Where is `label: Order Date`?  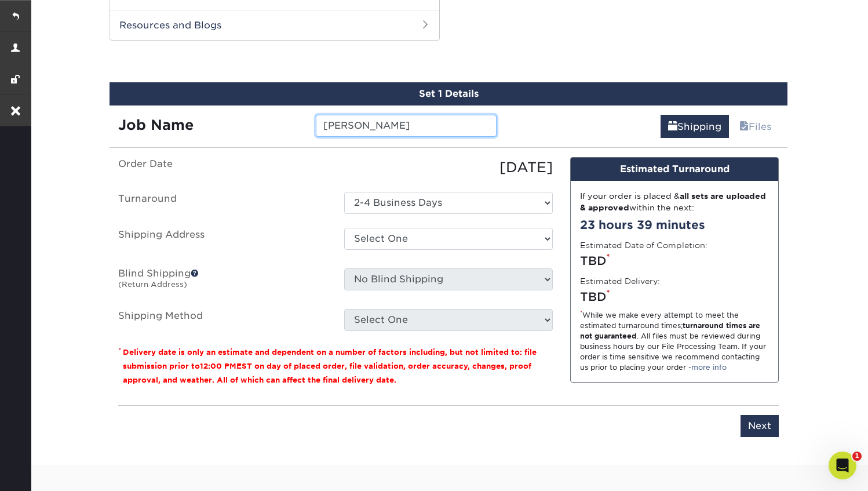 label: Order Date is located at coordinates (222, 168).